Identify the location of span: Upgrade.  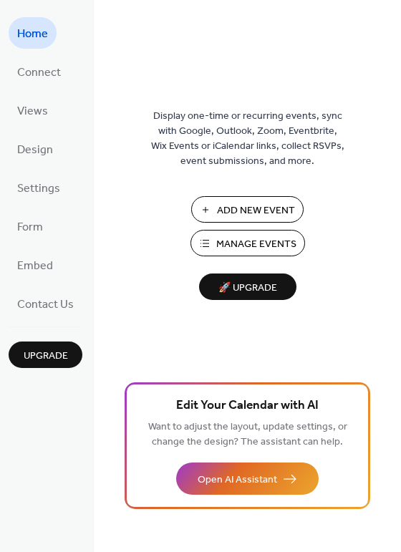
(46, 356).